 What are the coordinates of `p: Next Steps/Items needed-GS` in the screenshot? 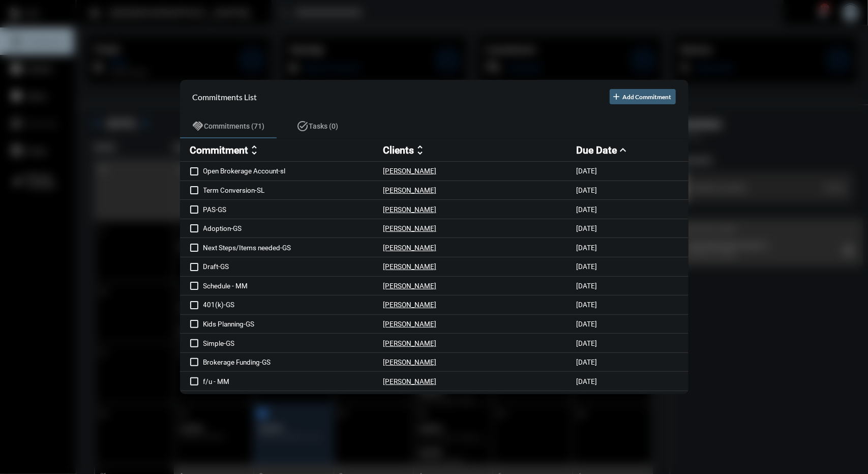 It's located at (293, 248).